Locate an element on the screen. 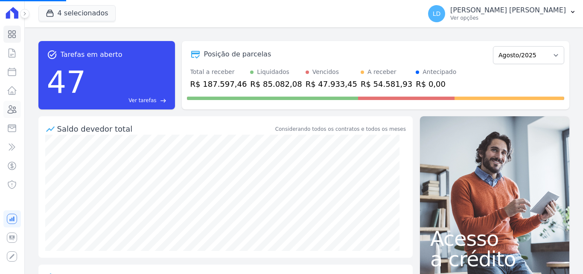  span: a crédito is located at coordinates (495, 259).